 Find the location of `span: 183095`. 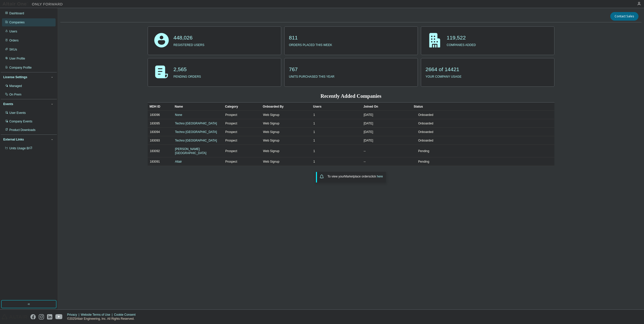

span: 183095 is located at coordinates (155, 123).